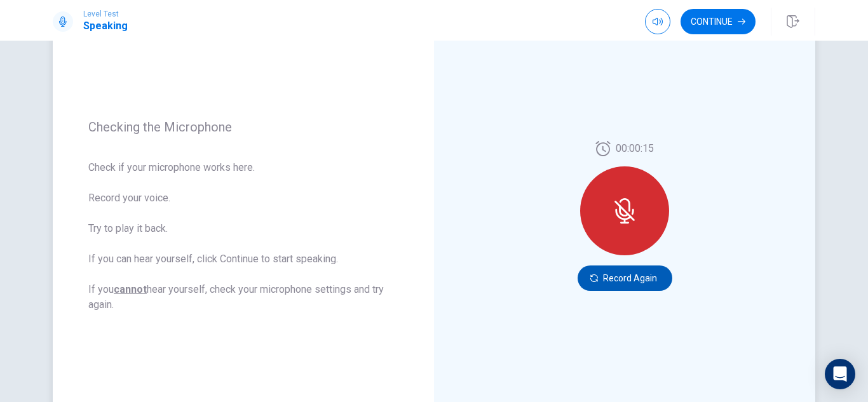 Image resolution: width=868 pixels, height=402 pixels. I want to click on u: cannot, so click(130, 289).